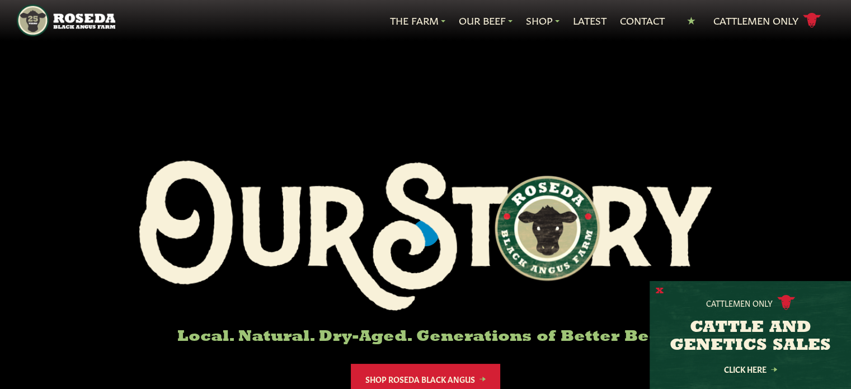 This screenshot has height=389, width=851. I want to click on img: cattle-icon.svg, so click(786, 302).